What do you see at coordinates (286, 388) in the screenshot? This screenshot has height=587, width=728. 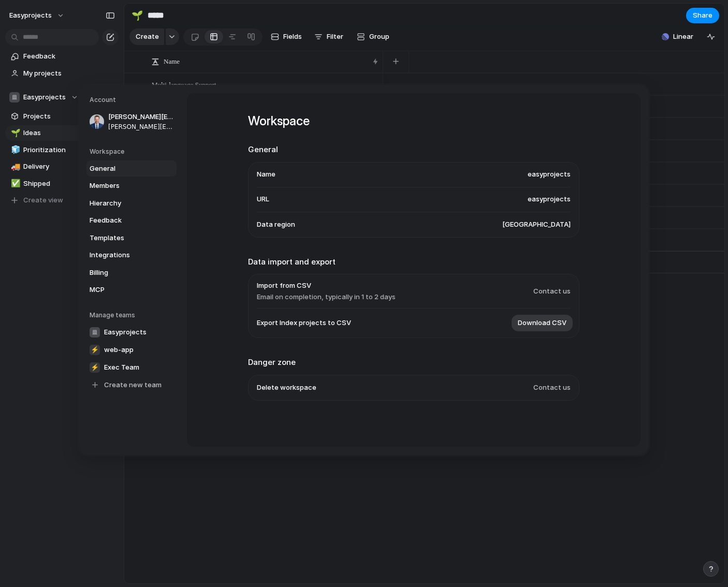 I see `span: Delete workspace` at bounding box center [286, 388].